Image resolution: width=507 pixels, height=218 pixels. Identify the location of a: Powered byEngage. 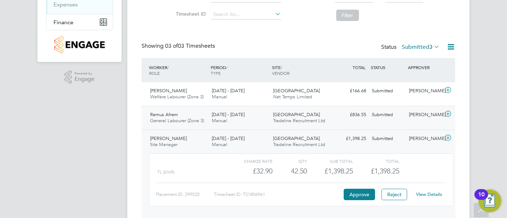
(80, 77).